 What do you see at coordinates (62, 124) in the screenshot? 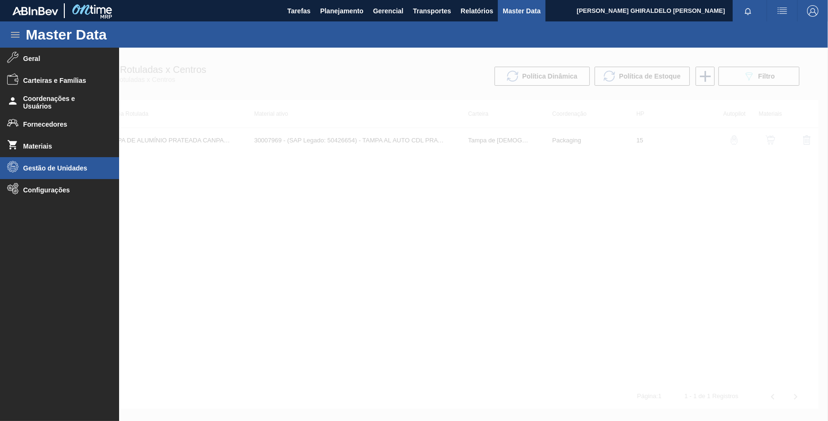
I see `span: Fornecedores` at bounding box center [62, 124].